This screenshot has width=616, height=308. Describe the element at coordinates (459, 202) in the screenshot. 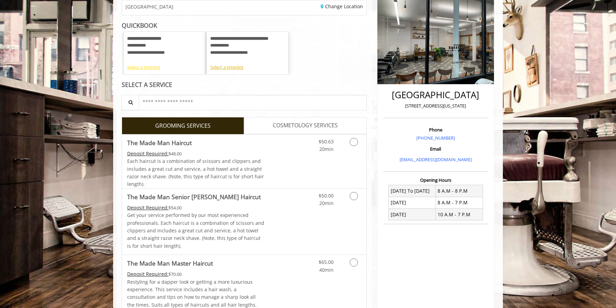

I see `td: 8 A.M - 7 P.M` at that location.